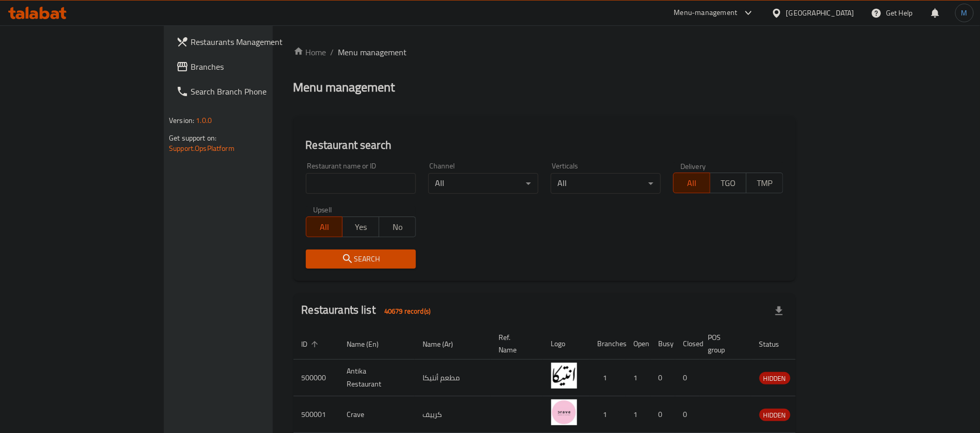 Image resolution: width=980 pixels, height=433 pixels. Describe the element at coordinates (765, 183) in the screenshot. I see `span: TMP` at that location.